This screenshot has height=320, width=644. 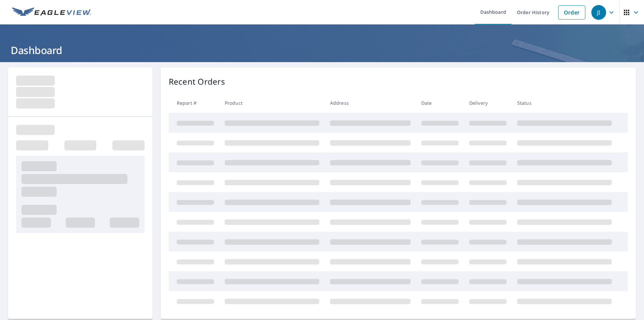 I want to click on h1: Dashboard, so click(x=322, y=50).